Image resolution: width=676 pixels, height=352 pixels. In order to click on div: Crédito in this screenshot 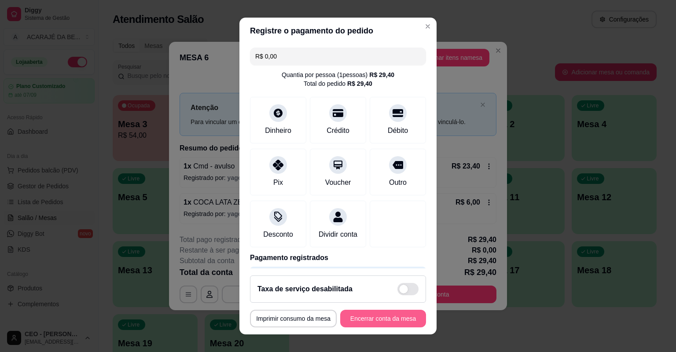, I will do `click(338, 131)`.